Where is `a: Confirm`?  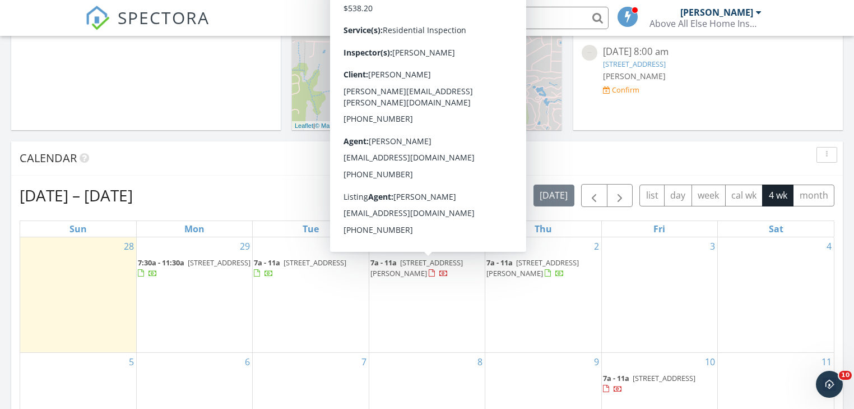 a: Confirm is located at coordinates (621, 90).